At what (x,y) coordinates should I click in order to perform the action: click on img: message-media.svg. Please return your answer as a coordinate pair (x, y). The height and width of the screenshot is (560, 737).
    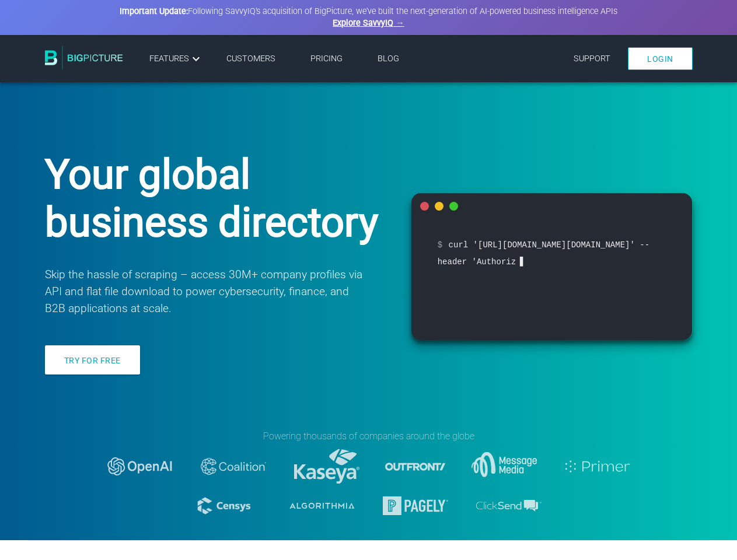
    Looking at the image, I should click on (504, 466).